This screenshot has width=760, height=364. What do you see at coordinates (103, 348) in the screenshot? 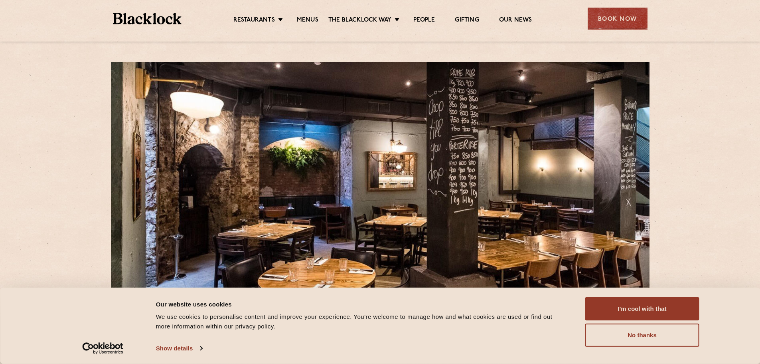
I see `a: Usercentrics Cookiebot - opens in a new window` at bounding box center [103, 348].